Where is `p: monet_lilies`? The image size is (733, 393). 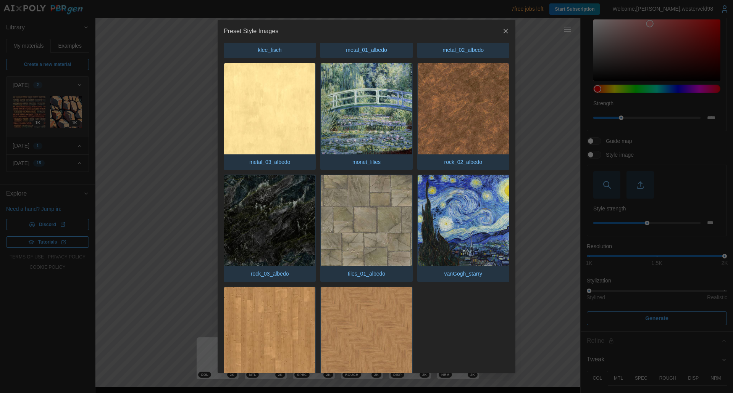 p: monet_lilies is located at coordinates (366, 162).